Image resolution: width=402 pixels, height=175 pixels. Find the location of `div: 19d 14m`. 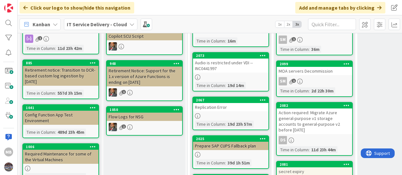

div: 19d 14m is located at coordinates (236, 85).